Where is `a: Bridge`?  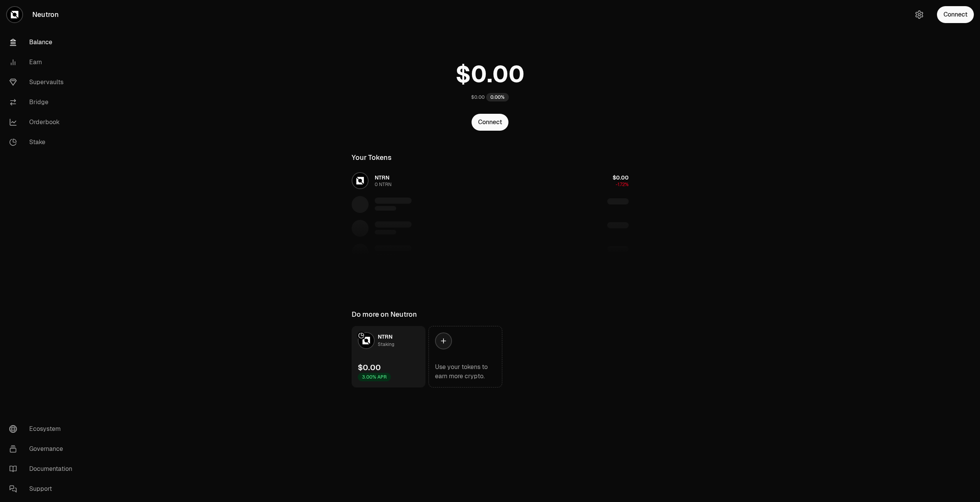 a: Bridge is located at coordinates (43, 102).